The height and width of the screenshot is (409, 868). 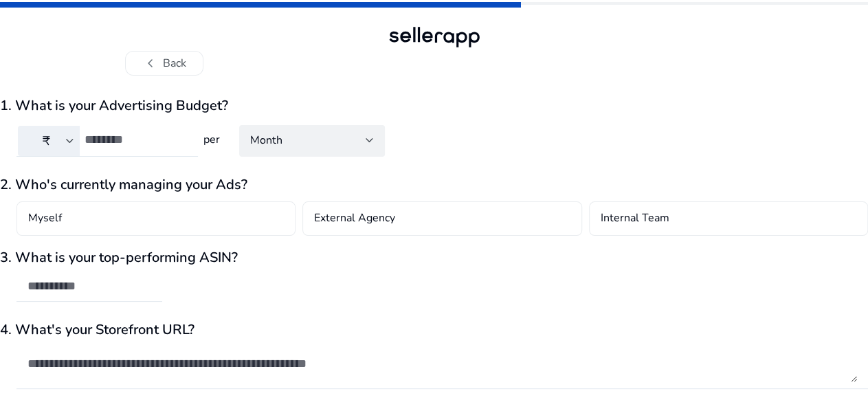 What do you see at coordinates (266, 140) in the screenshot?
I see `span: Month` at bounding box center [266, 140].